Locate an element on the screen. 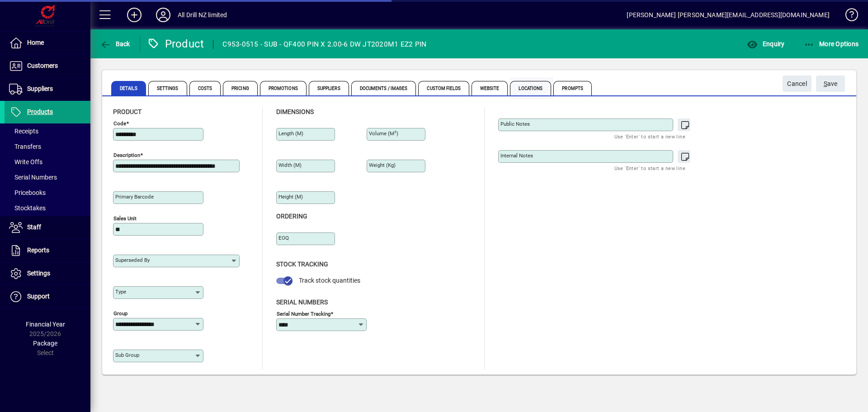  span: Locations is located at coordinates (531, 88).